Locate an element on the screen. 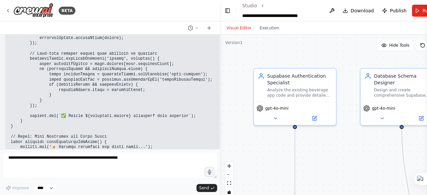  button: Improve is located at coordinates (17, 188).